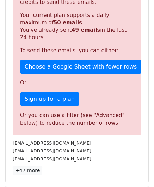 This screenshot has height=187, width=154. Describe the element at coordinates (50, 99) in the screenshot. I see `a: Sign up for a plan` at that location.